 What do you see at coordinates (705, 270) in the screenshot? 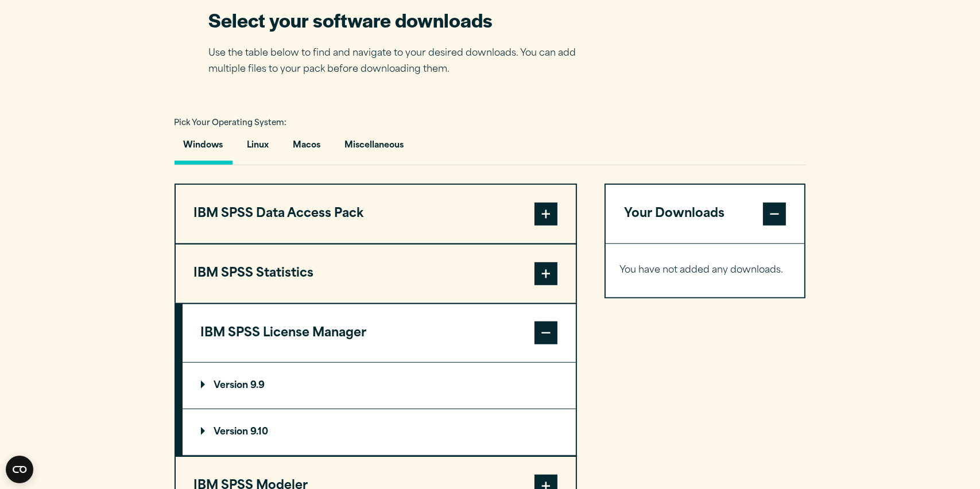
I see `p: You have not added any downloads.` at bounding box center [705, 270].